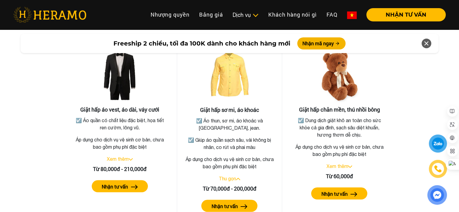 The height and width of the screenshot is (212, 459). I want to click on span: Freeship 2 chiều, tối đa 100K dành cho khách hàng mới, so click(201, 43).